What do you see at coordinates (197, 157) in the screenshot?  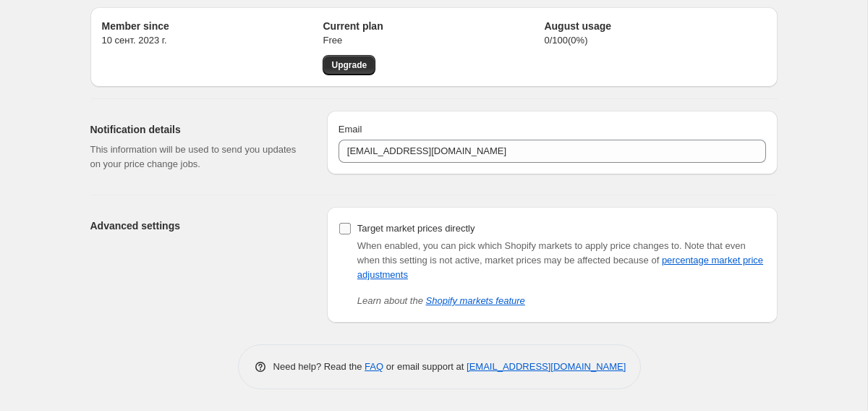 I see `p: This information will be used to send you updates on your price change jobs.` at bounding box center [197, 157].